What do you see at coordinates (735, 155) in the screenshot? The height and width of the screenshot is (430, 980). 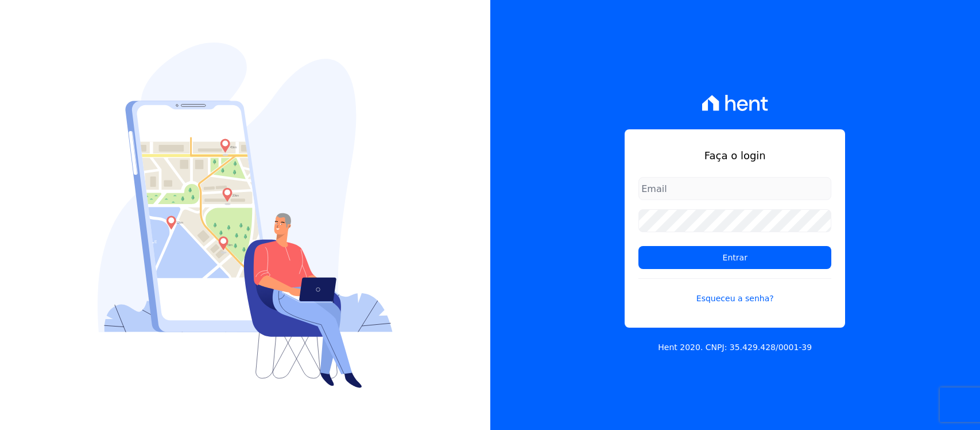 I see `h1: Faça o login` at bounding box center [735, 155].